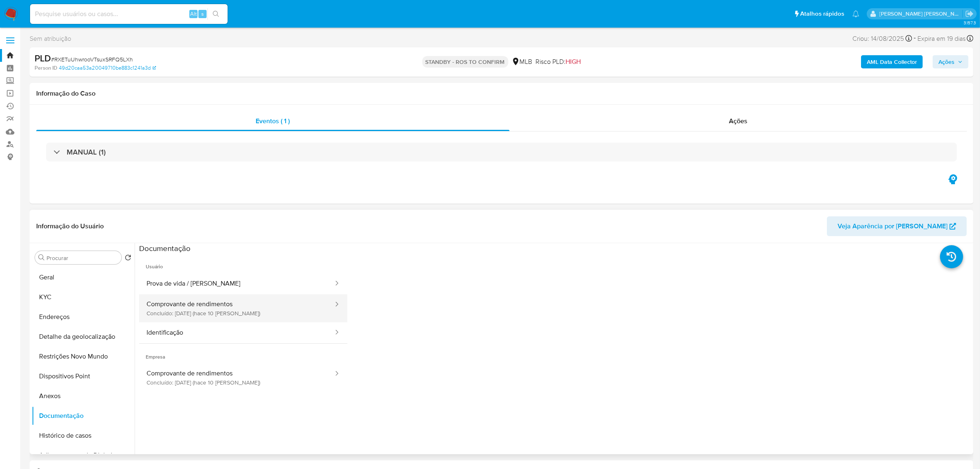  Describe the element at coordinates (42, 258) in the screenshot. I see `button: Procurar` at that location.